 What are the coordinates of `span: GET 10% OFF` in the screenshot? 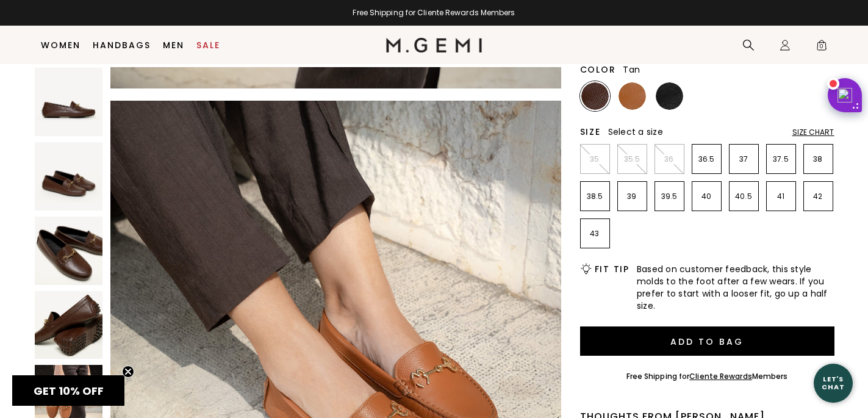 It's located at (69, 391).